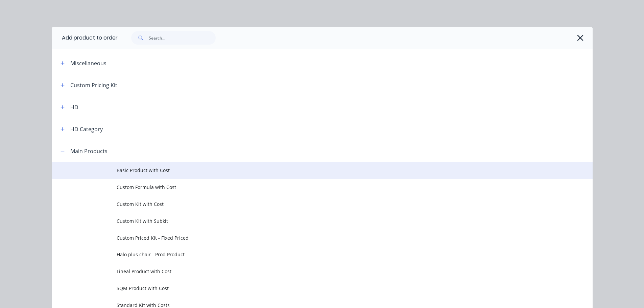 The image size is (644, 308). What do you see at coordinates (85, 38) in the screenshot?
I see `div: Add product to order` at bounding box center [85, 38].